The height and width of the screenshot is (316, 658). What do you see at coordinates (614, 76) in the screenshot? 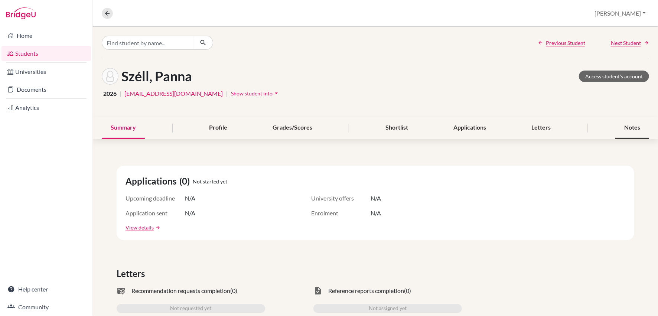
I see `a: Access student's account` at bounding box center [614, 76].